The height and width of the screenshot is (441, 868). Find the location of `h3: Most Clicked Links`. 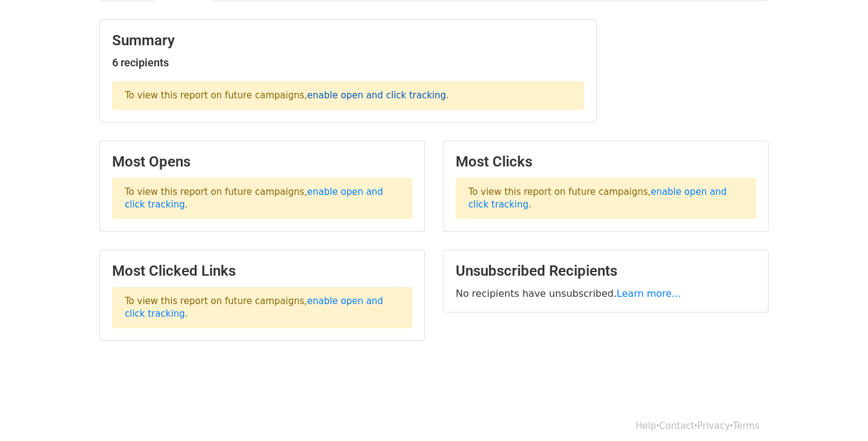

h3: Most Clicked Links is located at coordinates (262, 271).